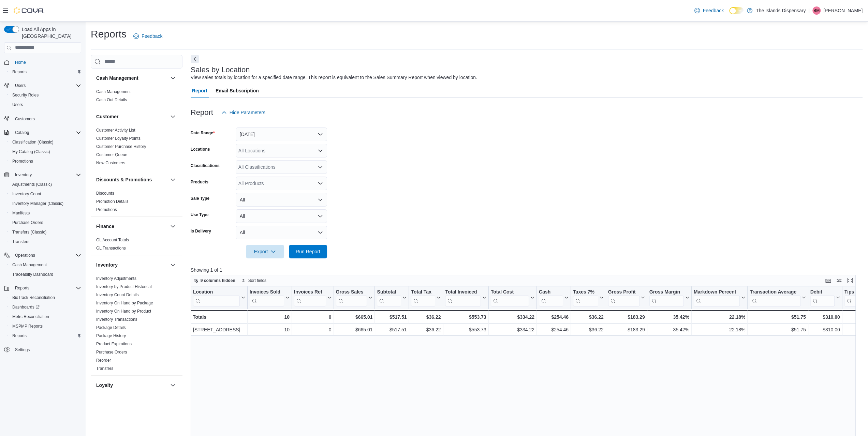 The image size is (868, 436). Describe the element at coordinates (320, 151) in the screenshot. I see `button: Open list of options` at that location.